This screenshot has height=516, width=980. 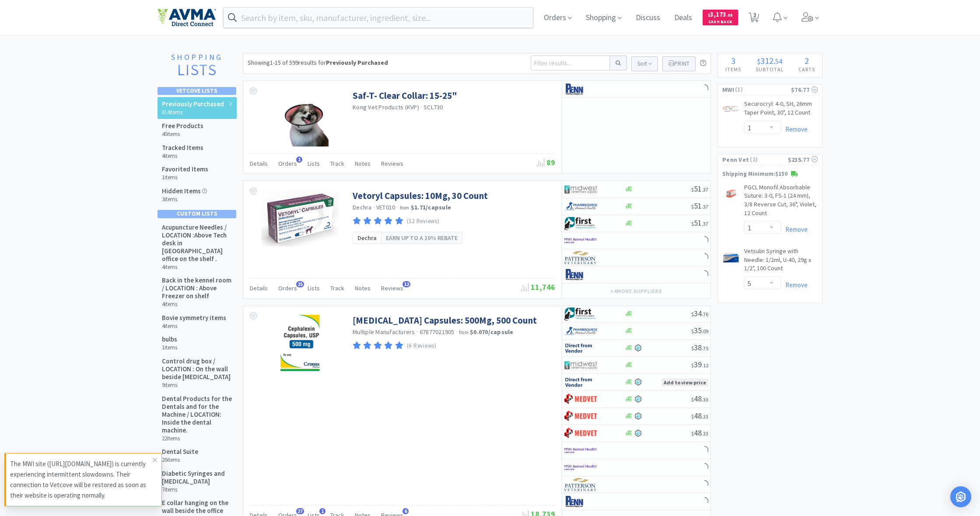 What do you see at coordinates (705, 189) in the screenshot?
I see `span: . 37` at bounding box center [705, 189].